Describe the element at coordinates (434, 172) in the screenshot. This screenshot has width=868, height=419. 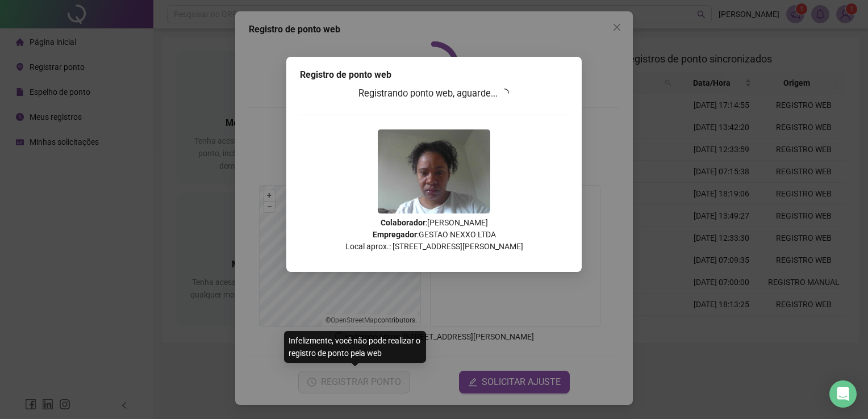
I see `img: 2Q==` at that location.